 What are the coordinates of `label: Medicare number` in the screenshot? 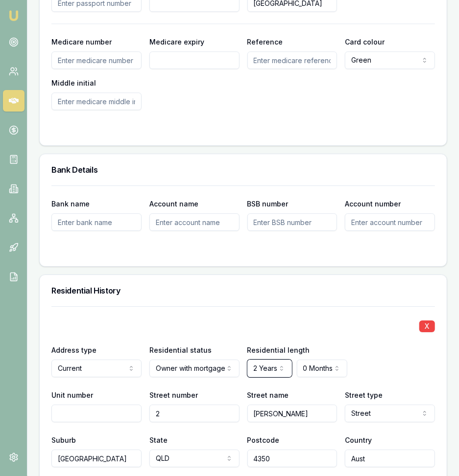 It's located at (81, 42).